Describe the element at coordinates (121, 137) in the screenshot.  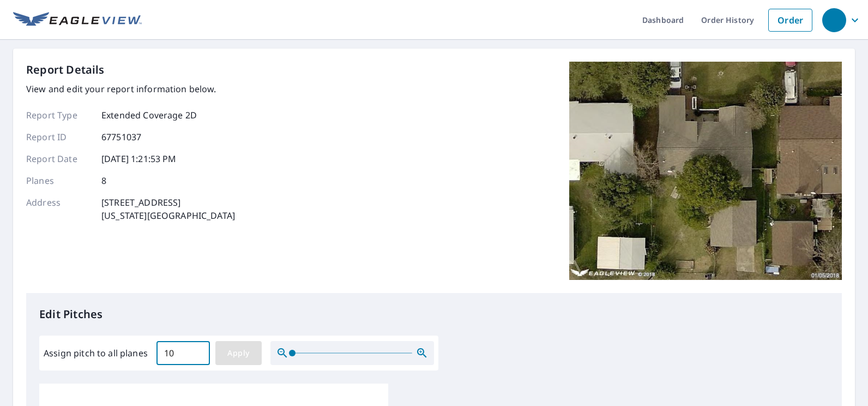
I see `p: 67751037` at that location.